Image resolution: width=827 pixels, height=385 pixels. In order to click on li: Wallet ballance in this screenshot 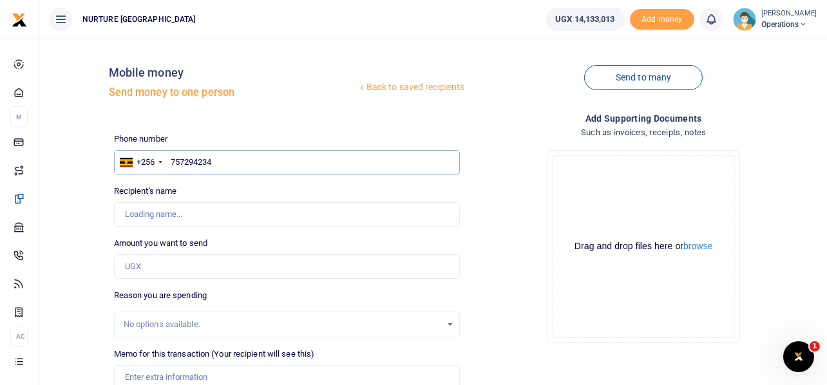, I will do `click(585, 19)`.